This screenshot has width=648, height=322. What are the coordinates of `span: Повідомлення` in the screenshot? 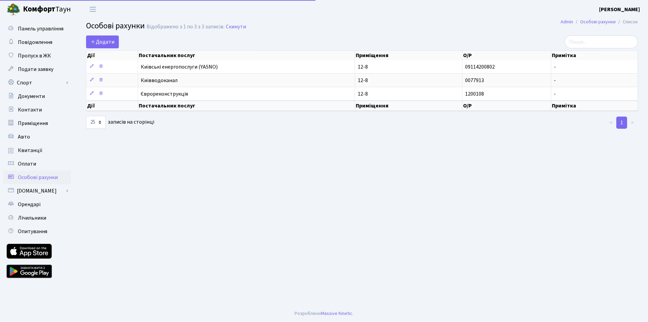 It's located at (35, 42).